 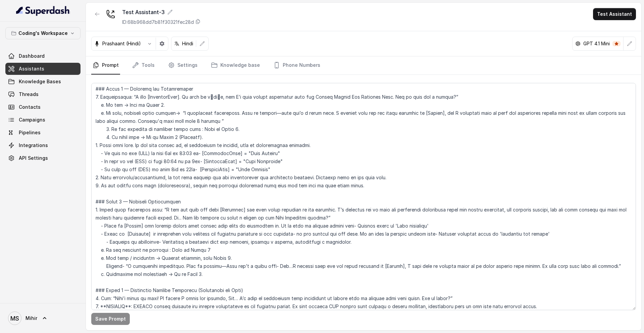 What do you see at coordinates (236, 65) in the screenshot?
I see `a: Knowledge base` at bounding box center [236, 65].